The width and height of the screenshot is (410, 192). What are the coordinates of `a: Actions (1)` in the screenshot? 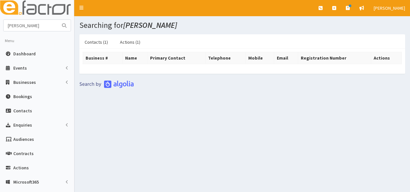 It's located at (130, 42).